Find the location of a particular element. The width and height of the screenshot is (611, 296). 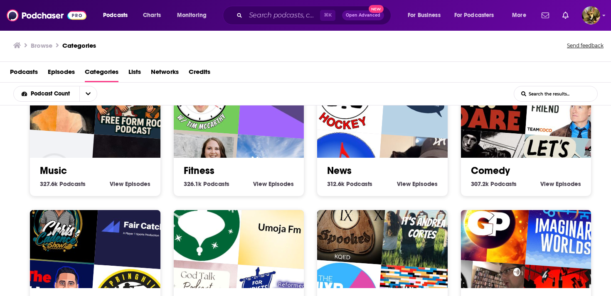

div: It’s Andrea Cortes is located at coordinates (423, 228).